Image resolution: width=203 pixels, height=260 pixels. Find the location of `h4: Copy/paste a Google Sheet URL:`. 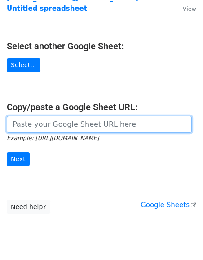

h4: Copy/paste a Google Sheet URL: is located at coordinates (101, 107).